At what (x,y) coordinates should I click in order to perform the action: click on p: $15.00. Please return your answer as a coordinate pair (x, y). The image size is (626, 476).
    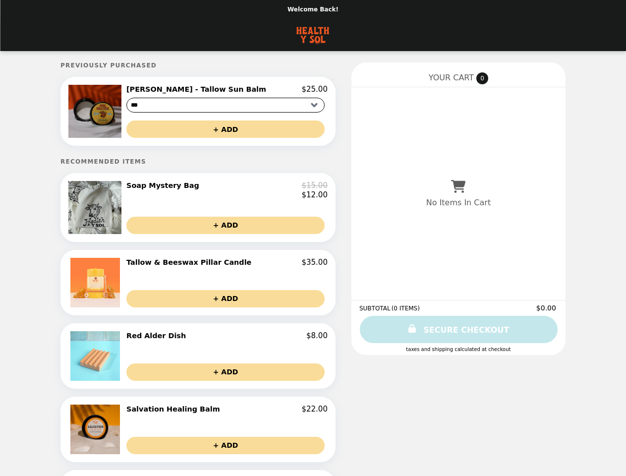
    Looking at the image, I should click on (314, 185).